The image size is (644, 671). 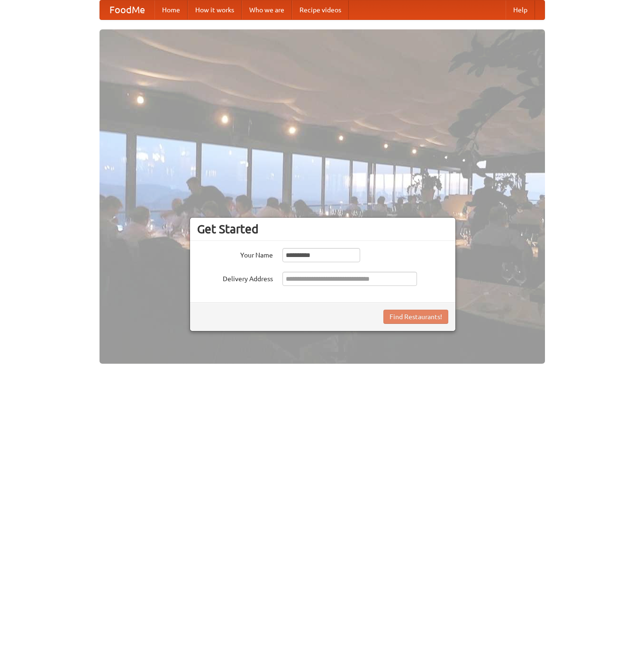 What do you see at coordinates (127, 10) in the screenshot?
I see `a: FoodMe` at bounding box center [127, 10].